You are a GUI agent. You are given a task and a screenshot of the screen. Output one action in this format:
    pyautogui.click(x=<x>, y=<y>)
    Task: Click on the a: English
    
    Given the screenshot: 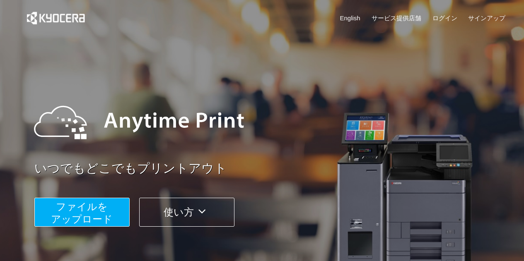 What is the action you would take?
    pyautogui.click(x=350, y=18)
    